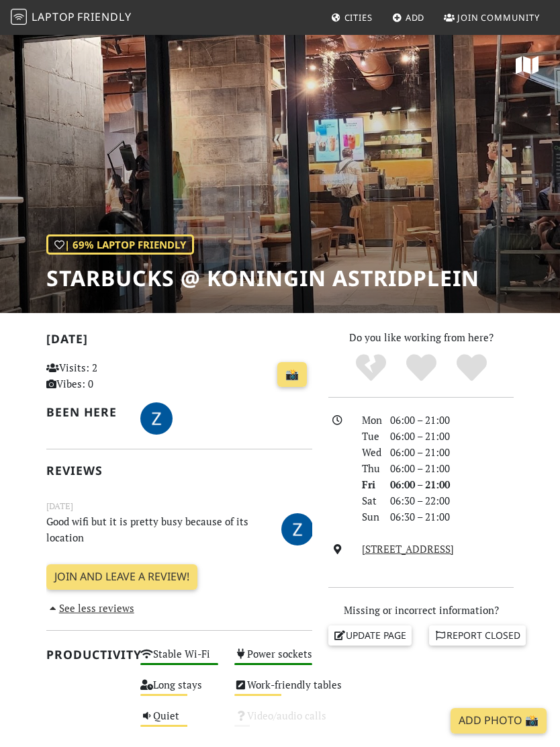  I want to click on div: No, so click(370, 367).